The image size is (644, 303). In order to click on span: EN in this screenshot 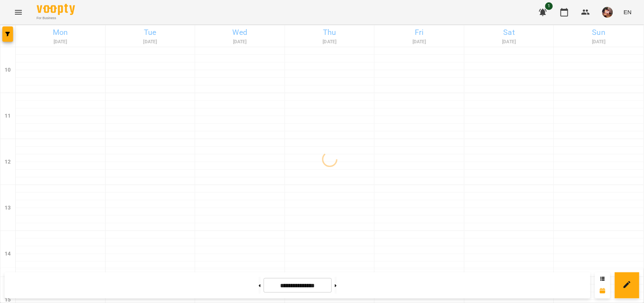, I will do `click(628, 12)`.